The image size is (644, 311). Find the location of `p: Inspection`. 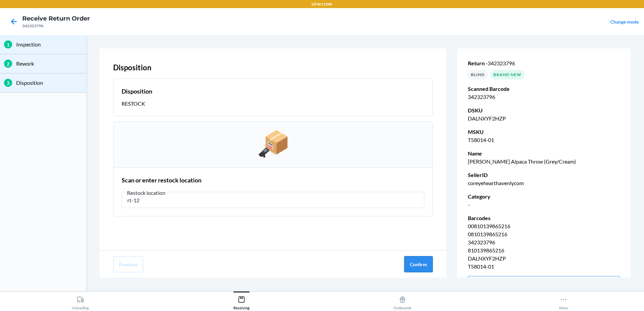

p: Inspection is located at coordinates (49, 45).